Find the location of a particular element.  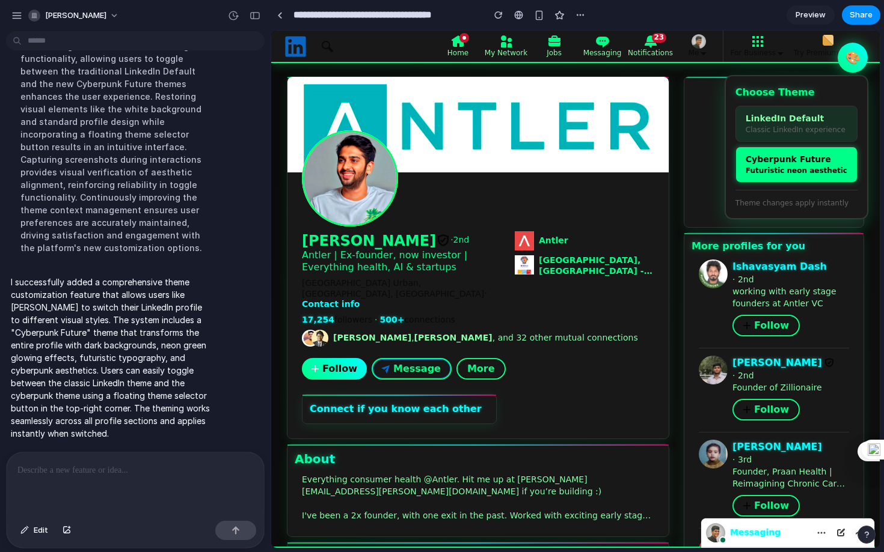

img: one_i.png is located at coordinates (598, 421).